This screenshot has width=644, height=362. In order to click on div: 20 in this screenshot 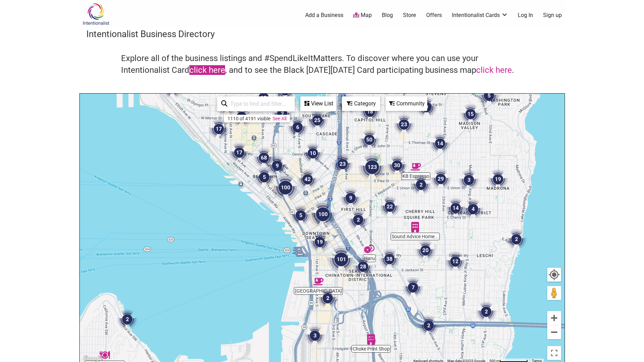, I will do `click(425, 250)`.